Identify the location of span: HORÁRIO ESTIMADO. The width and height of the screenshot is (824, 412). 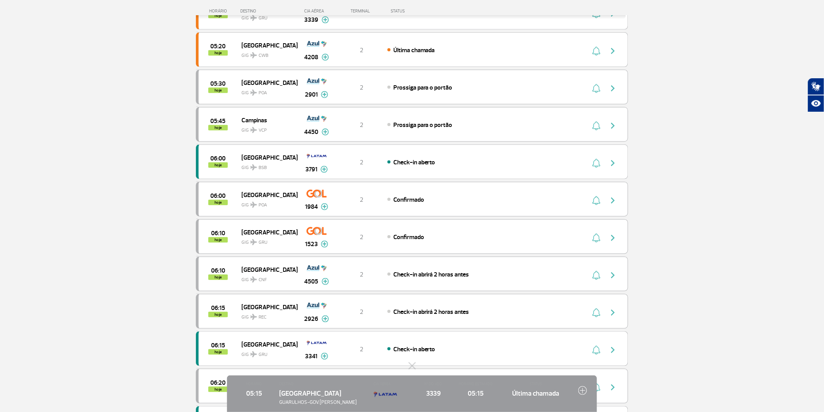
(476, 384).